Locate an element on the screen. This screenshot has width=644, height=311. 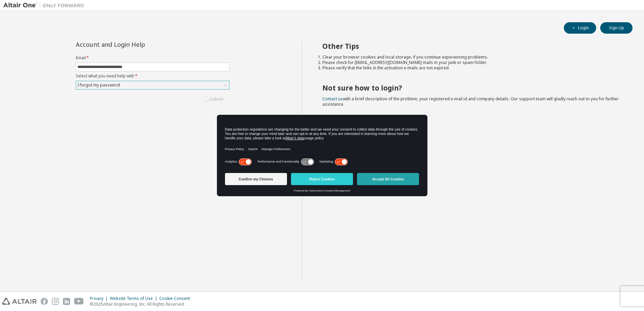
h2: Other Tips is located at coordinates (471, 46).